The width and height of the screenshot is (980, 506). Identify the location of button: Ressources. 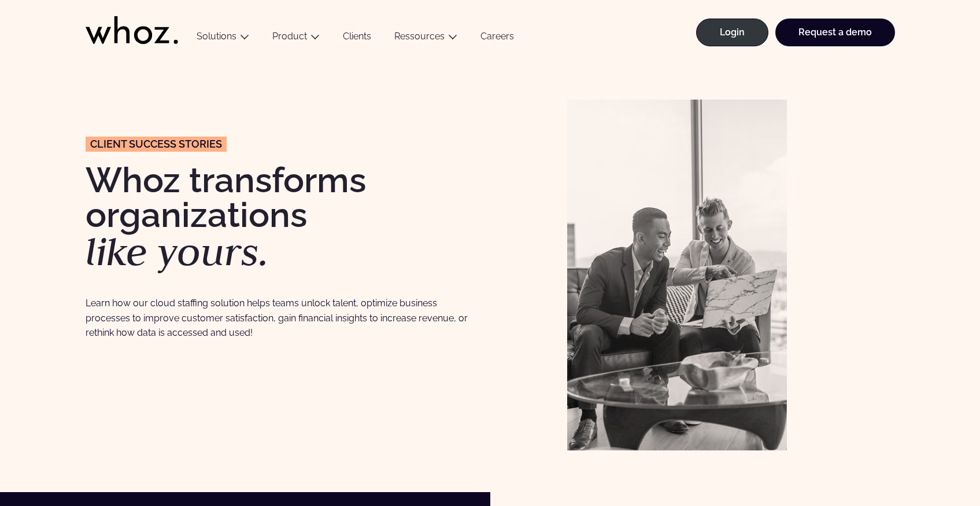
(426, 39).